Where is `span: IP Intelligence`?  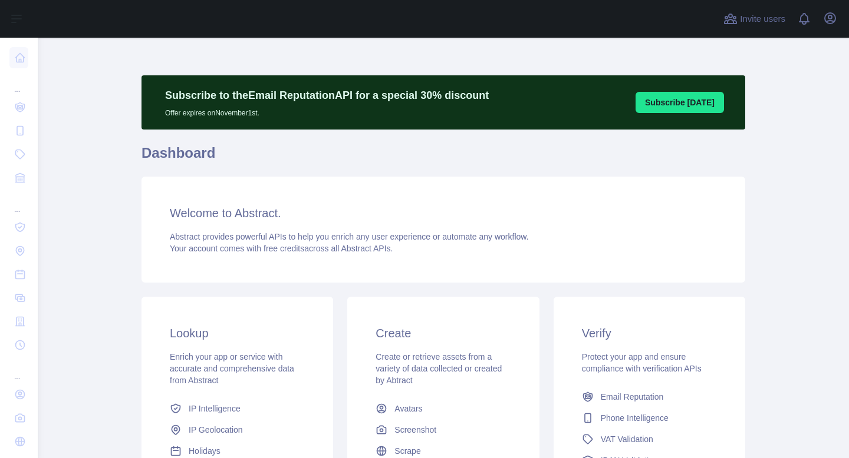 span: IP Intelligence is located at coordinates (215, 409).